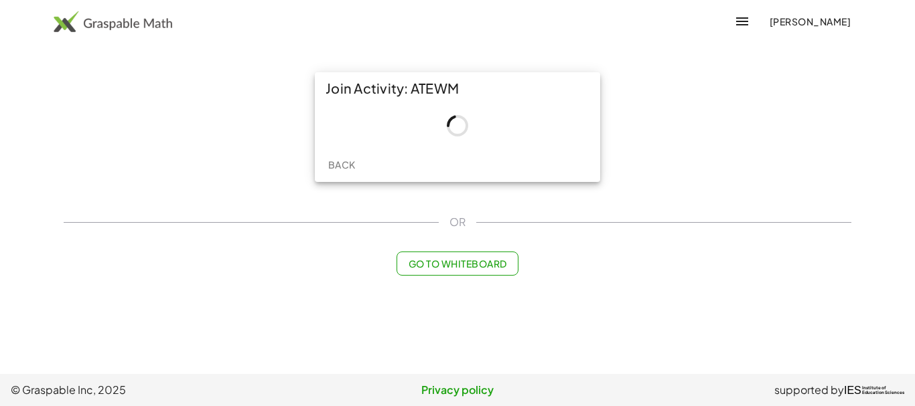 The height and width of the screenshot is (406, 915). Describe the element at coordinates (457, 88) in the screenshot. I see `div: Join Activity: ATEWM` at that location.